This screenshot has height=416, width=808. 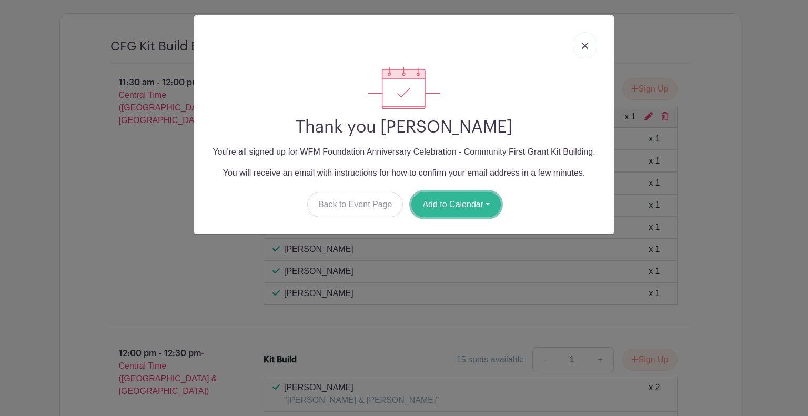 I want to click on button: Add to Calendar, so click(x=456, y=205).